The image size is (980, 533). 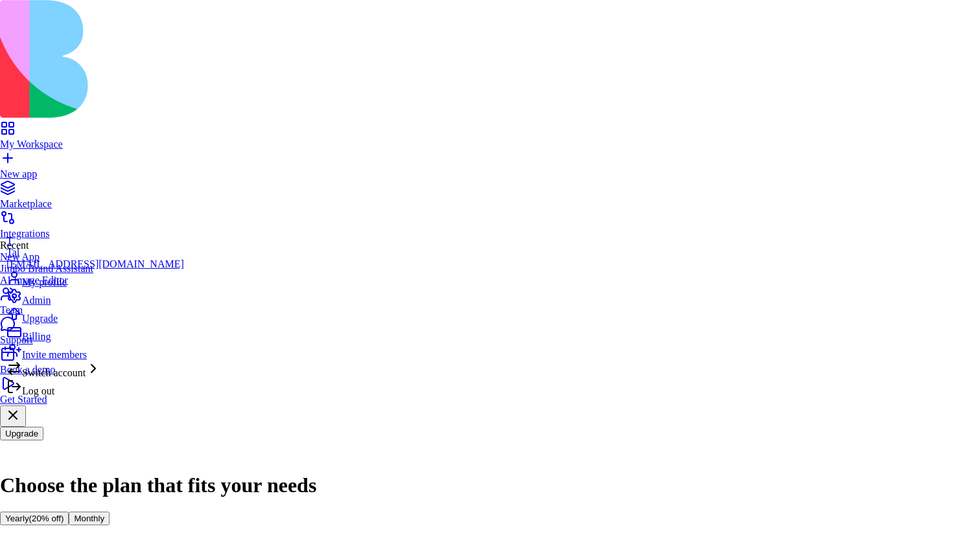 What do you see at coordinates (38, 391) in the screenshot?
I see `span: Log out` at bounding box center [38, 391].